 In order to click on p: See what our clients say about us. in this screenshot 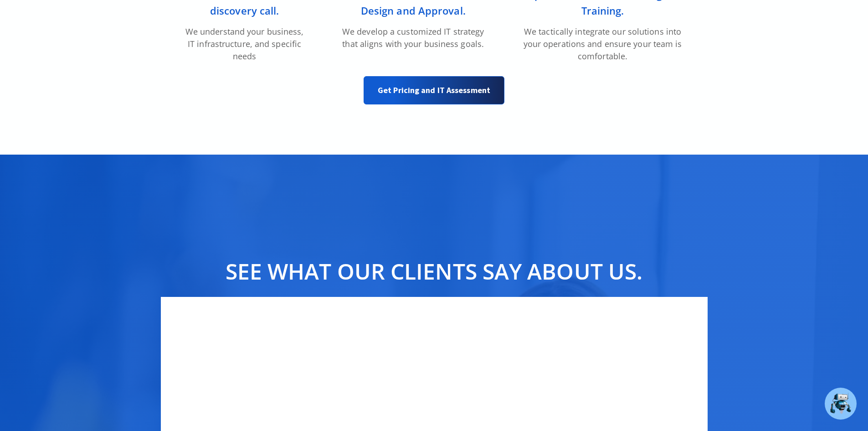, I will do `click(434, 271)`.